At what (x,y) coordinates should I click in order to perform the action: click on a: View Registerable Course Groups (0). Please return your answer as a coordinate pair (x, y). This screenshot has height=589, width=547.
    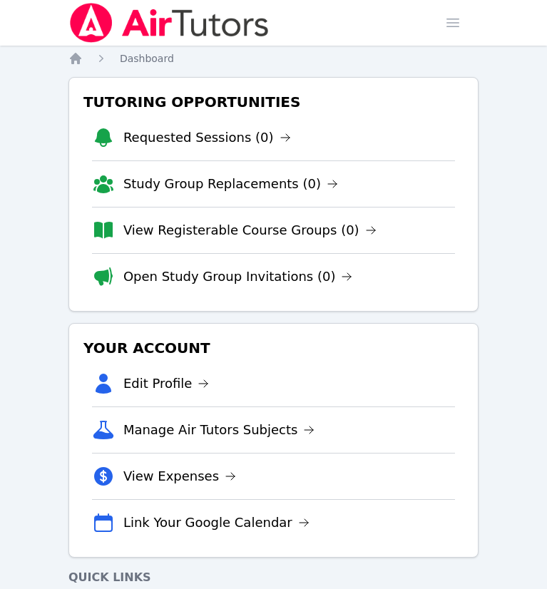
    Looking at the image, I should click on (250, 230).